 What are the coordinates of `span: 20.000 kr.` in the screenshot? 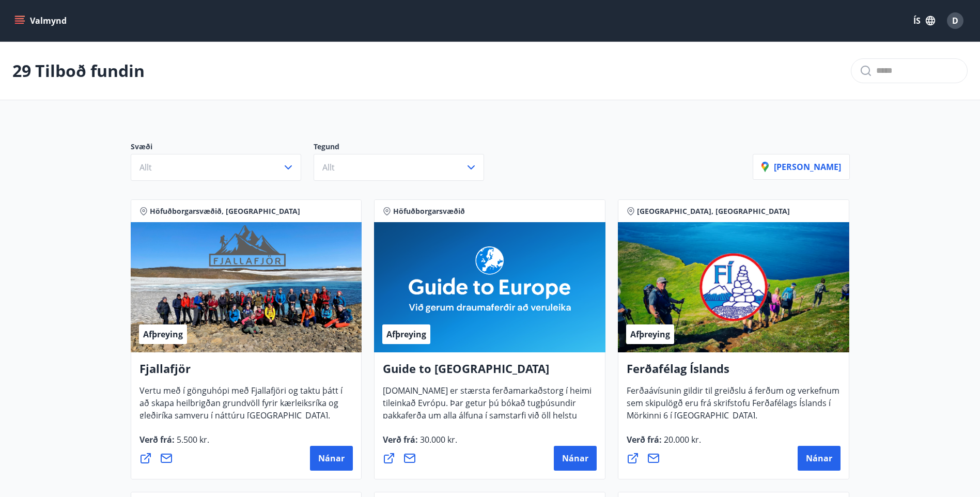 It's located at (682, 440).